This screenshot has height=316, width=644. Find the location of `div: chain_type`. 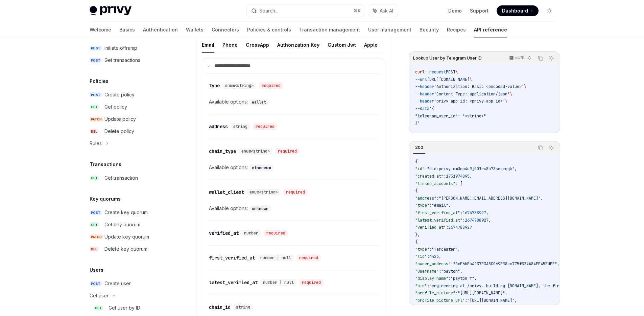

div: chain_type is located at coordinates (223, 151).